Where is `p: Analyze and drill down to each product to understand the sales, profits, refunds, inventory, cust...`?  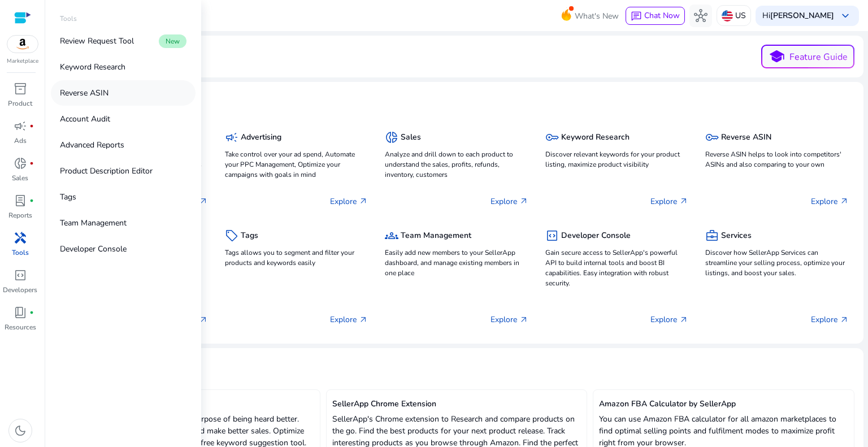
p: Analyze and drill down to each product to understand the sales, profits, refunds, inventory, cust... is located at coordinates (457, 164).